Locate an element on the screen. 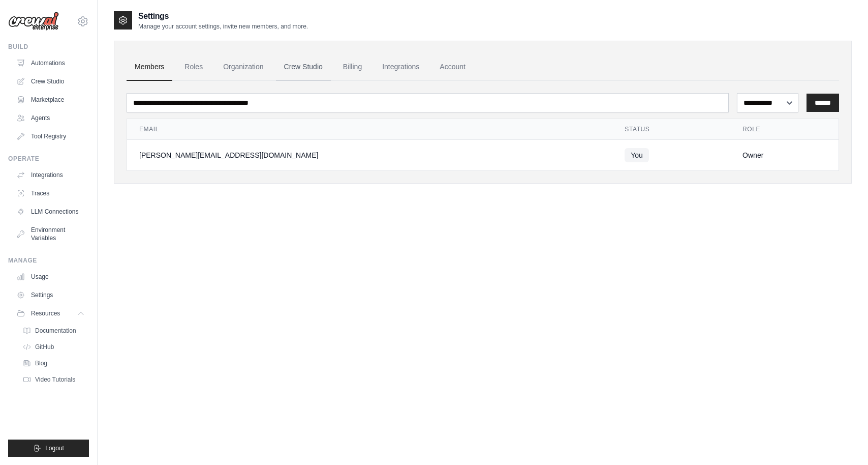  th: Email is located at coordinates (370, 129).